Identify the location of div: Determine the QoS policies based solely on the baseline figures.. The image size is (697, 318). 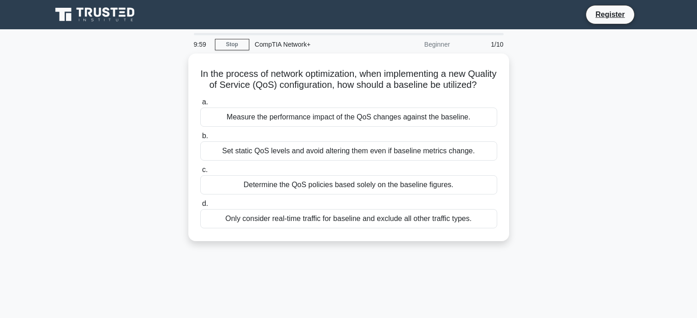
(349, 185).